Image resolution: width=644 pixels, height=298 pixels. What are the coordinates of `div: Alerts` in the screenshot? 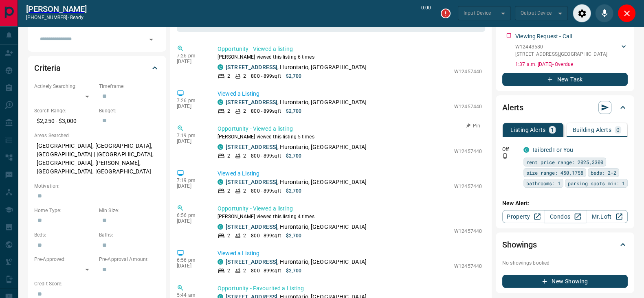 It's located at (565, 107).